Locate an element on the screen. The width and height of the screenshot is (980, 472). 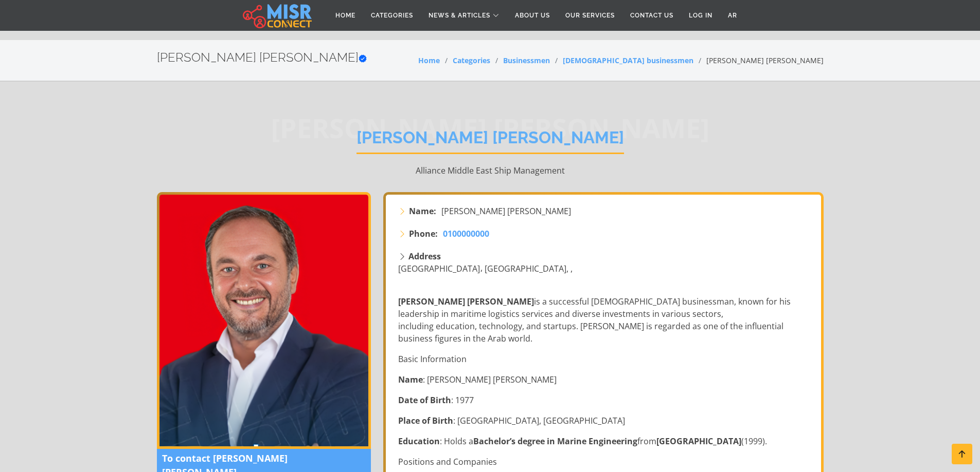
strong: Address is located at coordinates (424, 256).